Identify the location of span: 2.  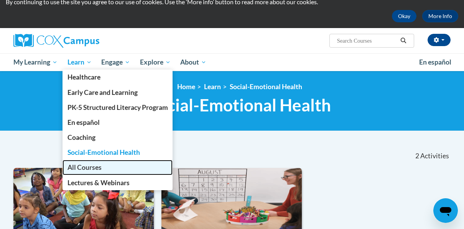
(417, 156).